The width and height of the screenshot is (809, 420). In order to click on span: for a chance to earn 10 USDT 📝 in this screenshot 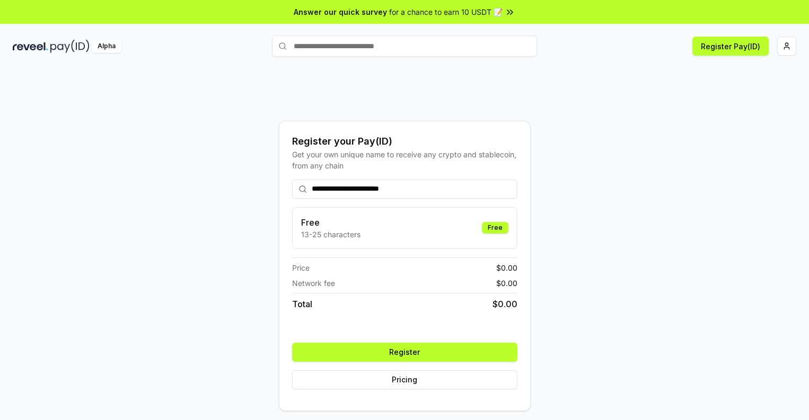, I will do `click(446, 12)`.